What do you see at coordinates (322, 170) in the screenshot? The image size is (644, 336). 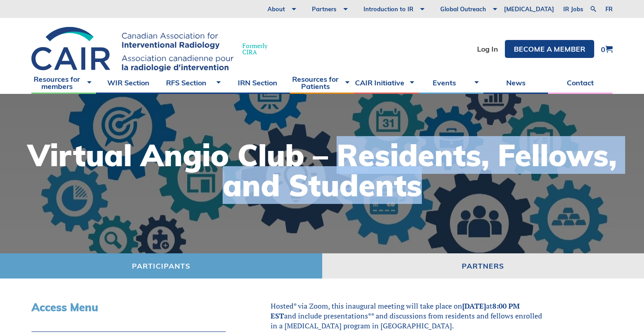 I see `h1: Virtual Angio Club – Residents, Fellows, and Students` at bounding box center [322, 170].